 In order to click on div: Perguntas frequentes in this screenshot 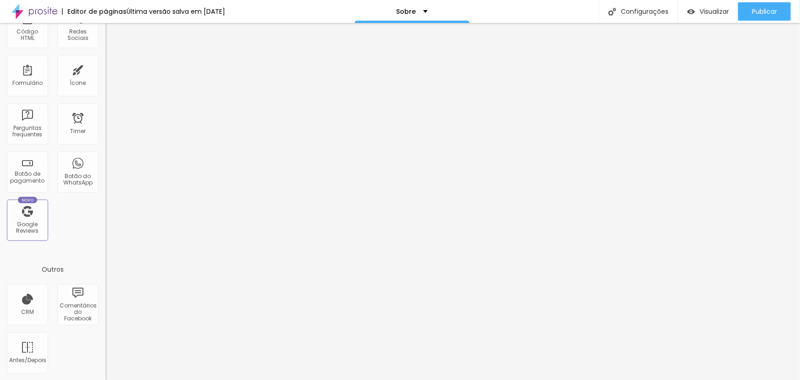, I will do `click(27, 131)`.